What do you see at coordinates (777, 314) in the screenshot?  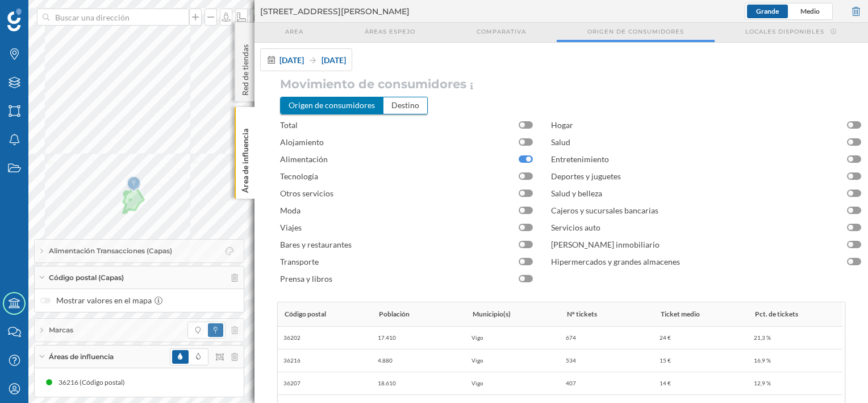 I see `span: Pct. de tickets` at bounding box center [777, 314].